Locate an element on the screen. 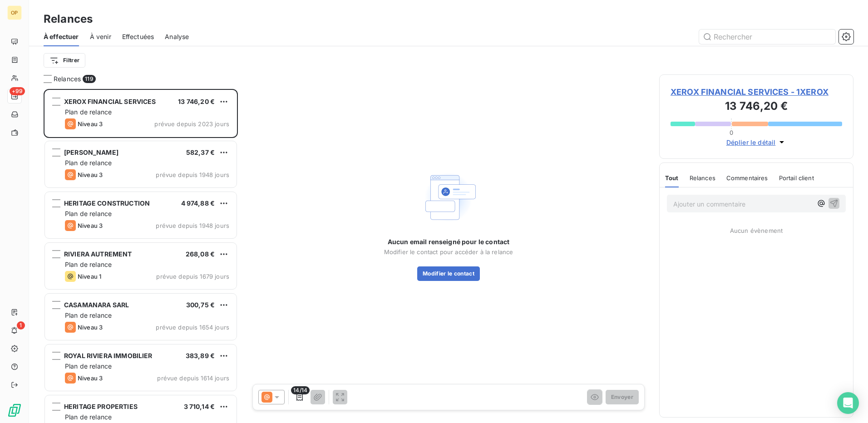 The width and height of the screenshot is (868, 423). button: Déplier le détail is located at coordinates (756, 142).